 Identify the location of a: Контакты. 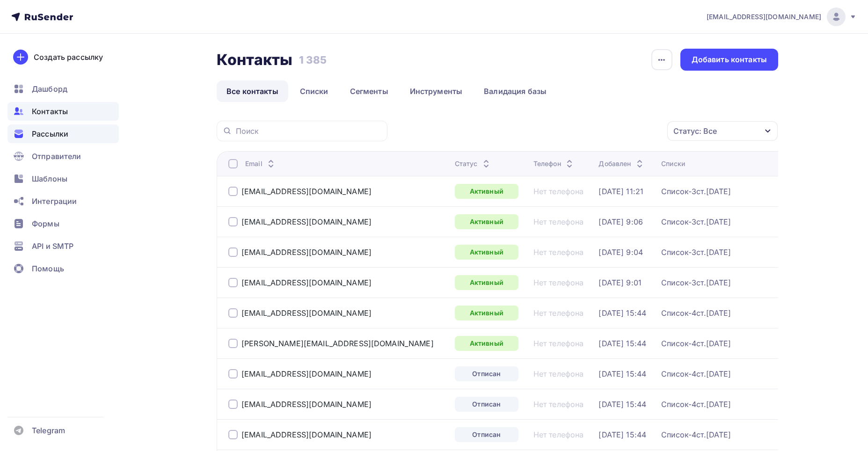
(63, 111).